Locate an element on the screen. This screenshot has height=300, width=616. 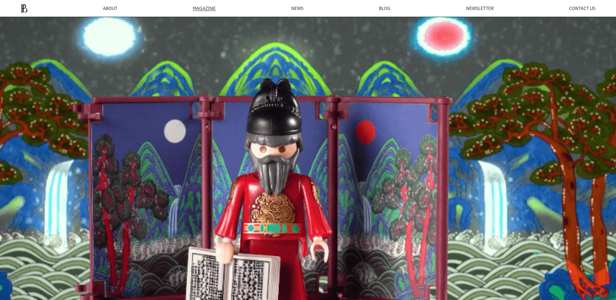
img: ba379d5522eb3.png is located at coordinates (24, 8).